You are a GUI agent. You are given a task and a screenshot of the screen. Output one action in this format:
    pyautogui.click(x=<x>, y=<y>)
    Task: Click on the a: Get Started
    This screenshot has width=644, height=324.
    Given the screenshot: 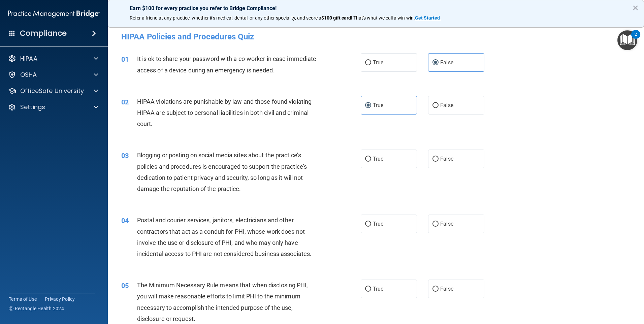 What is the action you would take?
    pyautogui.click(x=428, y=18)
    